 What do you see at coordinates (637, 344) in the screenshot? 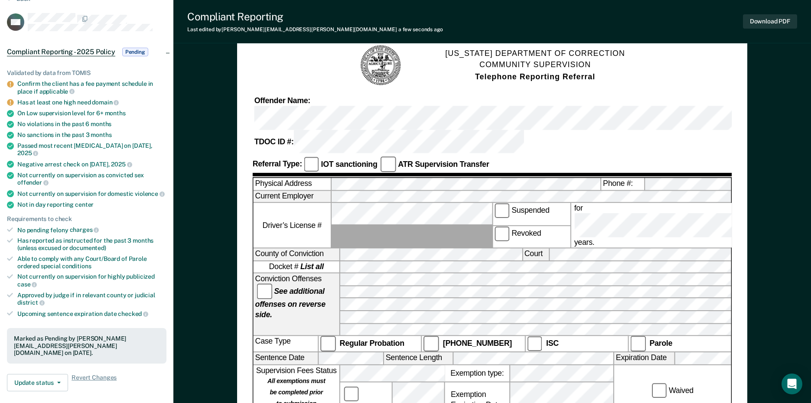
I see `input: Parole` at bounding box center [637, 344].